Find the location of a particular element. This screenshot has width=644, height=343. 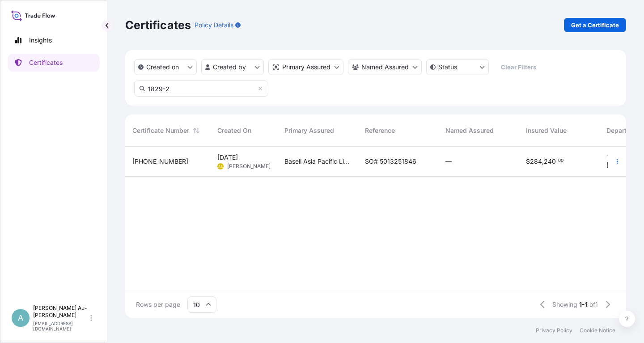

span: Showing is located at coordinates (565, 305).